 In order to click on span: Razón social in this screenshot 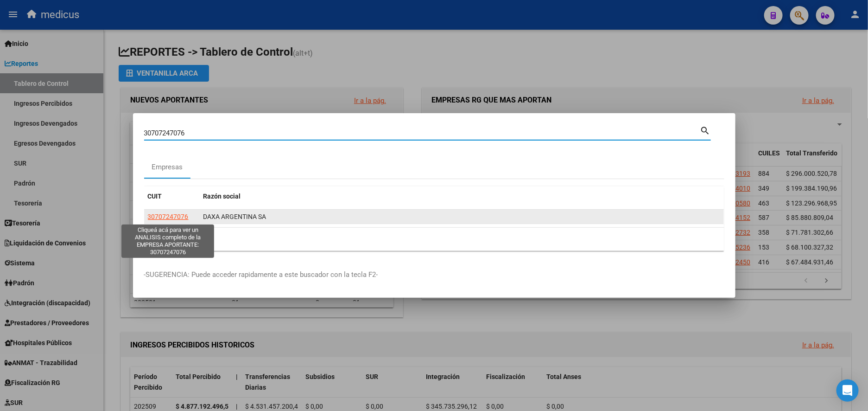, I will do `click(222, 196)`.